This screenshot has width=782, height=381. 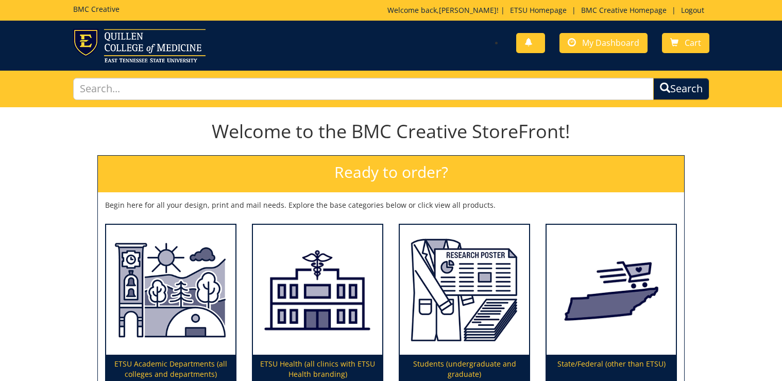 I want to click on span: Cart, so click(x=693, y=43).